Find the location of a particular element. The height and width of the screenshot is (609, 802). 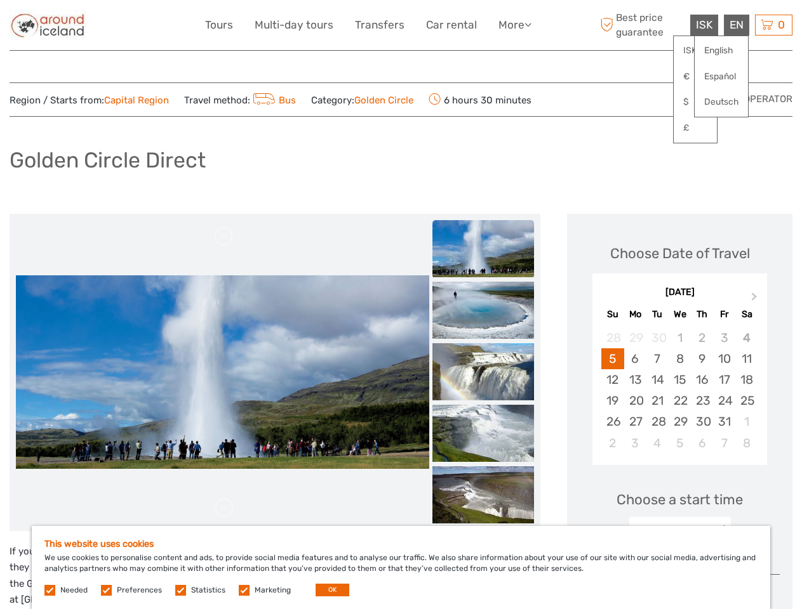

div: Not available Saturday, October 4th, 2025 is located at coordinates (746, 338).